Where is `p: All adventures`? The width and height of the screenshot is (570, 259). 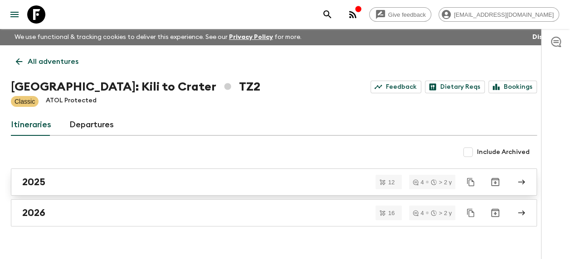
p: All adventures is located at coordinates (53, 62).